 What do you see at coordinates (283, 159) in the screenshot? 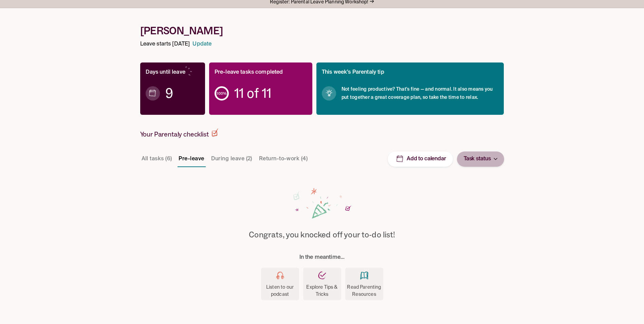
I see `button: Return-to-work (4)` at bounding box center [283, 159].